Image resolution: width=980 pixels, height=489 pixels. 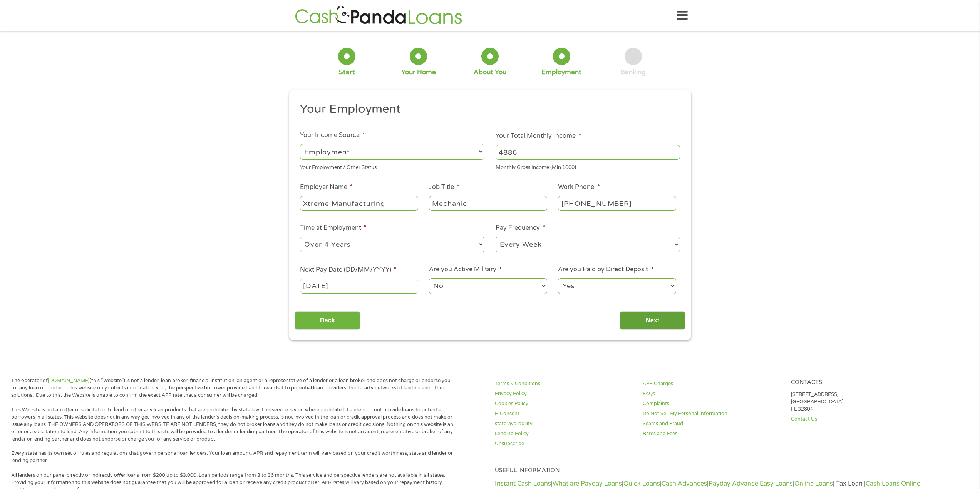 What do you see at coordinates (348, 269) in the screenshot?
I see `label: Next Pay Date (DD/MM/YYYY)` at bounding box center [348, 269].